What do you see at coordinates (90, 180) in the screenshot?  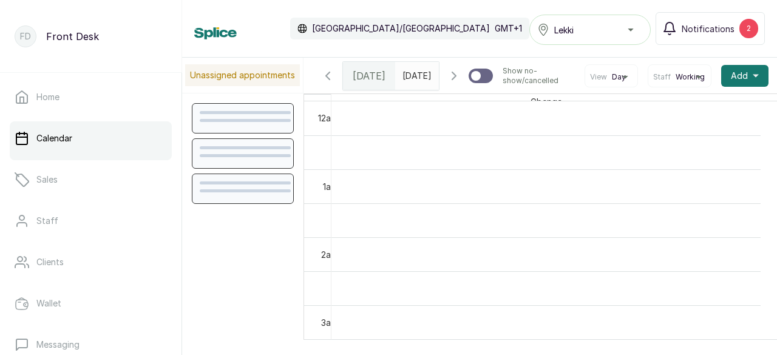 I see `a: Sales` at bounding box center [90, 180].